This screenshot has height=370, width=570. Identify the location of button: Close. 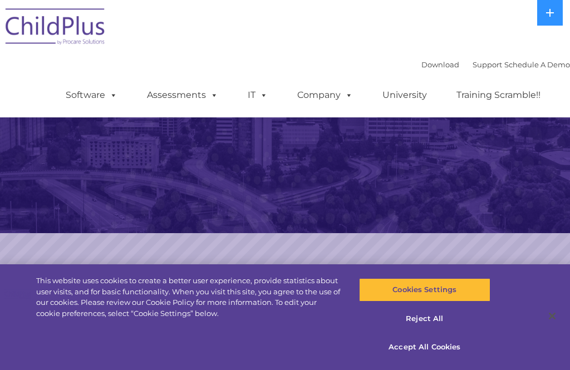
(552, 316).